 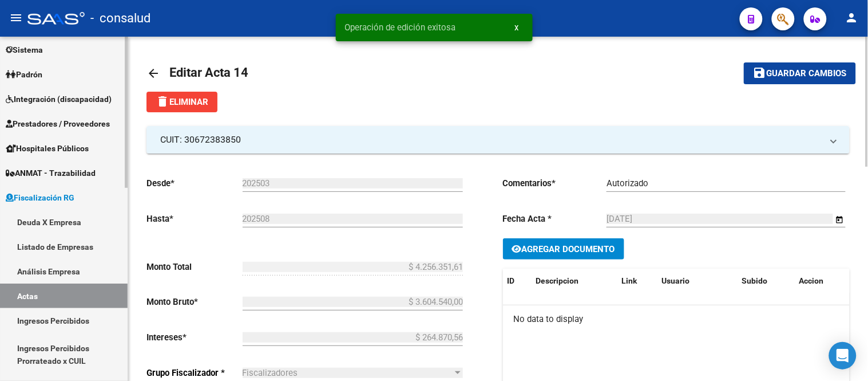 I want to click on mat-icon: person, so click(x=852, y=18).